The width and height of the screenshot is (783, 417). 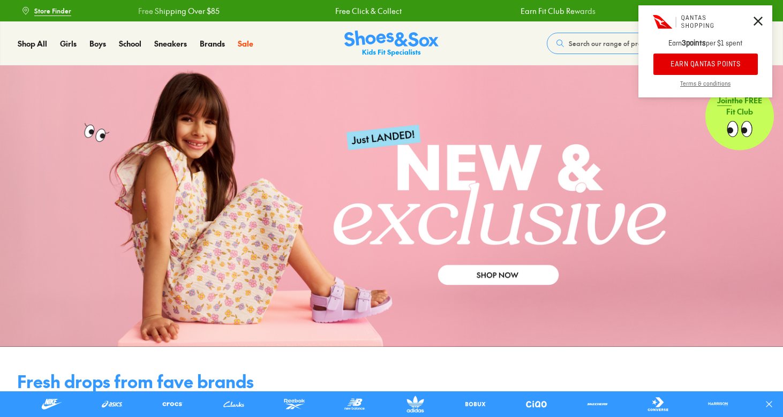 What do you see at coordinates (170, 43) in the screenshot?
I see `a: Sneakers` at bounding box center [170, 43].